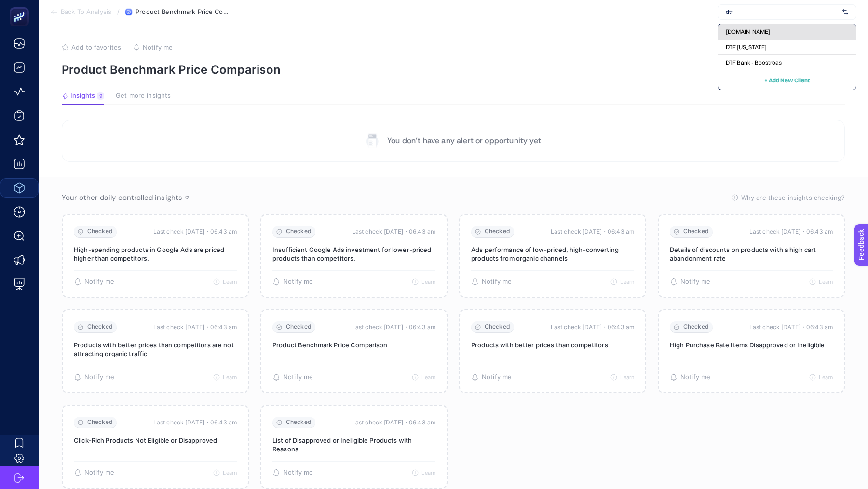 The width and height of the screenshot is (868, 489). I want to click on p: Click-Rich Products Not Eligible or Disapproved, so click(155, 440).